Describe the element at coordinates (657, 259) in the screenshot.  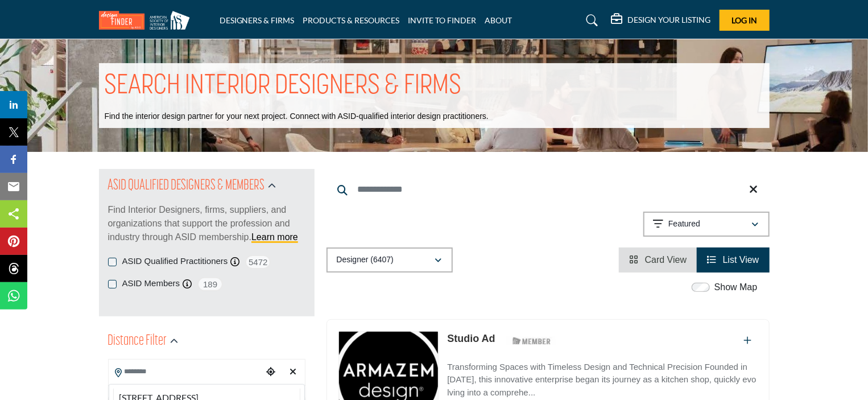
I see `a: View Card` at that location.